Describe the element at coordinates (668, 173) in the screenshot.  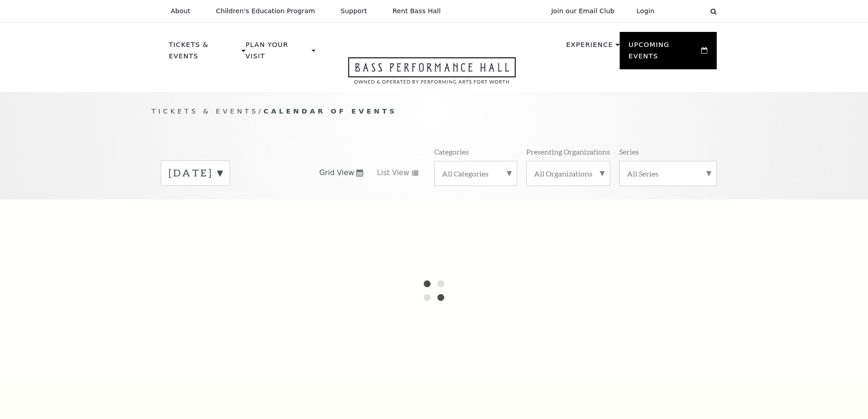
I see `label: All Series` at that location.